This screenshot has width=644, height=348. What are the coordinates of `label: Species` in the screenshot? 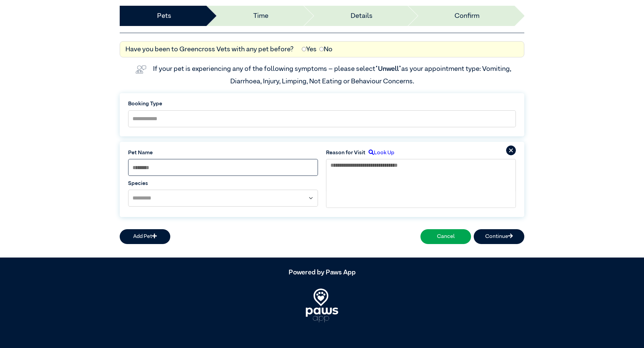 It's located at (223, 184).